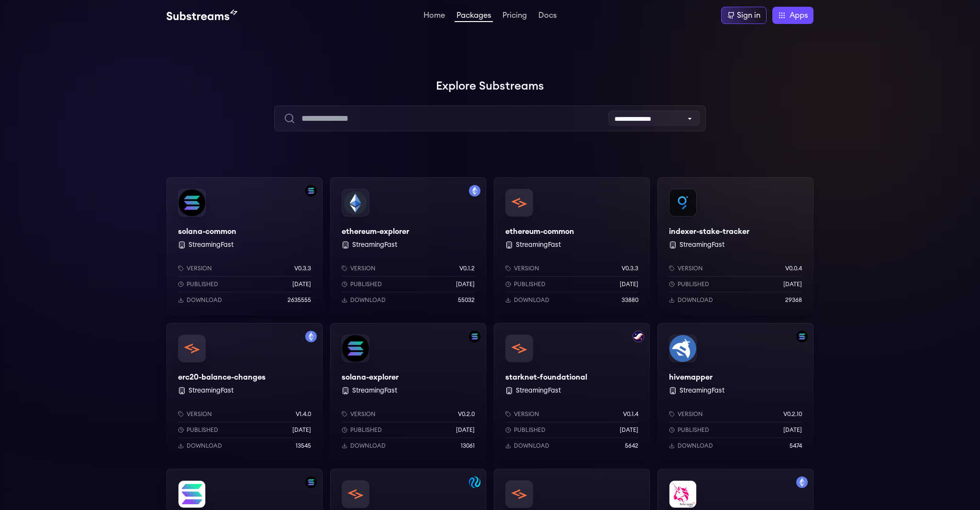 This screenshot has width=980, height=510. I want to click on img: Filter by solana-accounts-mainnet network, so click(311, 482).